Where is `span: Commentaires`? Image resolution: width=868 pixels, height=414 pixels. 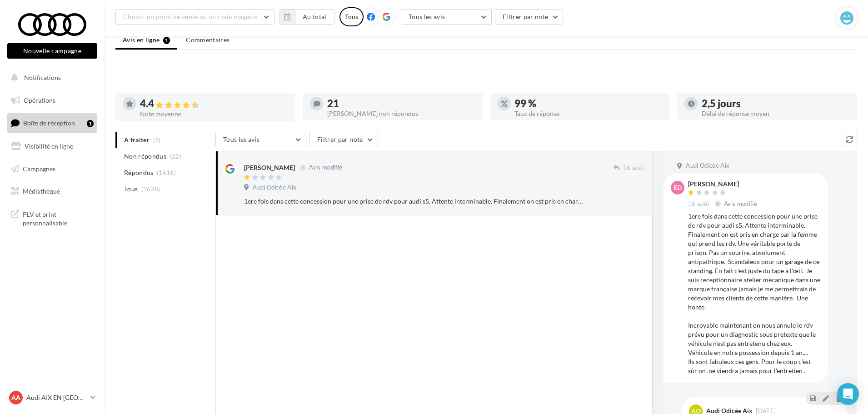
span: Commentaires is located at coordinates (208, 40).